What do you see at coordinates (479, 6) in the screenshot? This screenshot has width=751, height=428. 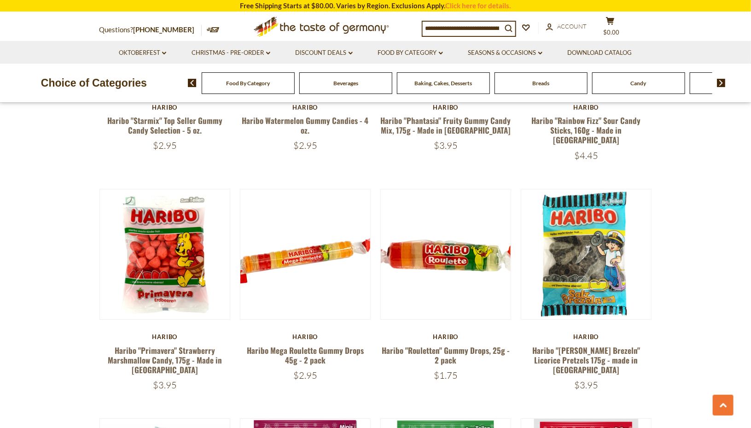 I see `a: Click here for details.` at bounding box center [479, 6].